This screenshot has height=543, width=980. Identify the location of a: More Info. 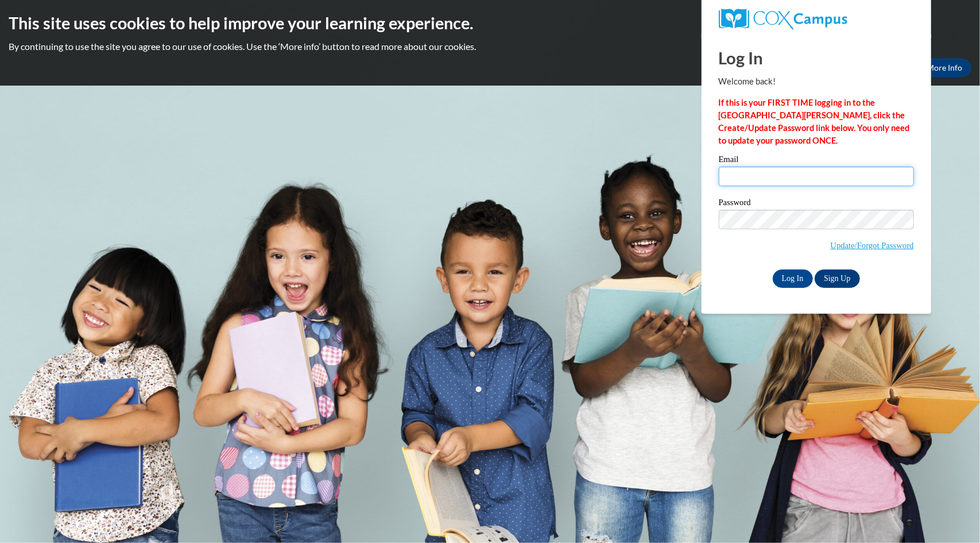
(945, 68).